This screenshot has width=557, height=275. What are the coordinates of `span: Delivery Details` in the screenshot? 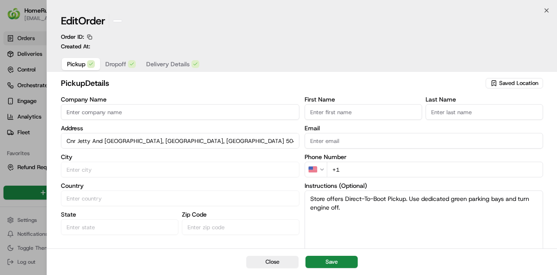 It's located at (168, 64).